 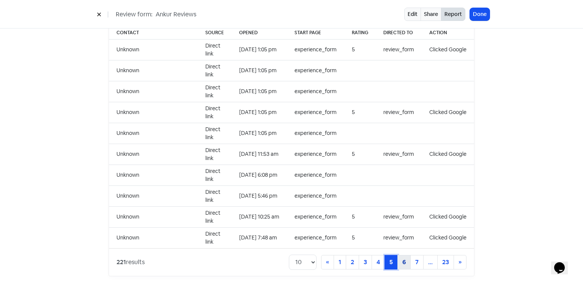 What do you see at coordinates (365, 262) in the screenshot?
I see `a: 3` at bounding box center [365, 262].